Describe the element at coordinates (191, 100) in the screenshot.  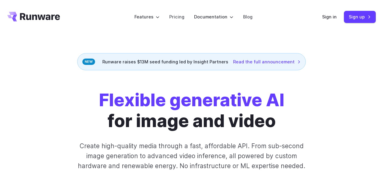
I see `strong: Flexible generative AI` at that location.